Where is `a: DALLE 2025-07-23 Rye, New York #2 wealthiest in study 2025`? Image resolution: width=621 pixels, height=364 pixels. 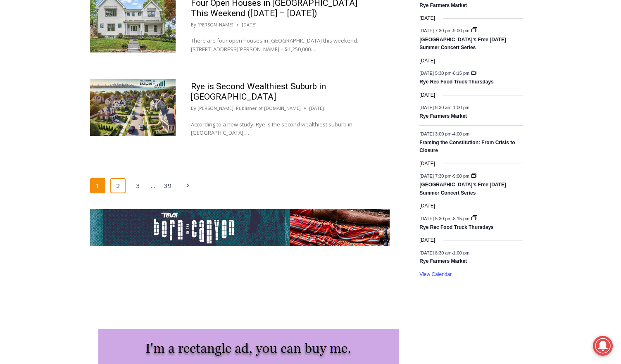
a: DALLE 2025-07-23 Rye, New York #2 wealthiest in study 2025 is located at coordinates (132, 107).